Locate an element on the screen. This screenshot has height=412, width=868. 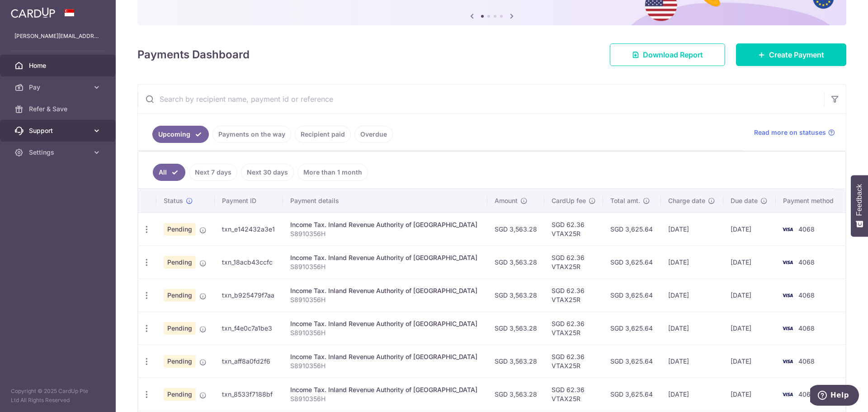
td: txn_b925479f7aa is located at coordinates (249, 294).